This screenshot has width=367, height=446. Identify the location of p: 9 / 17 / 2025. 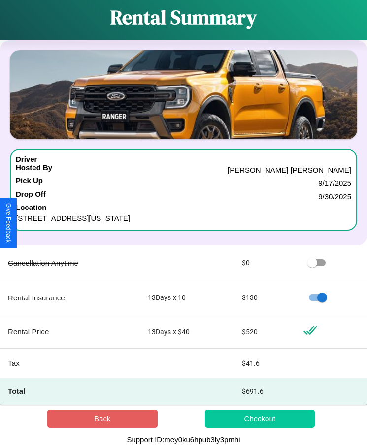
(334, 183).